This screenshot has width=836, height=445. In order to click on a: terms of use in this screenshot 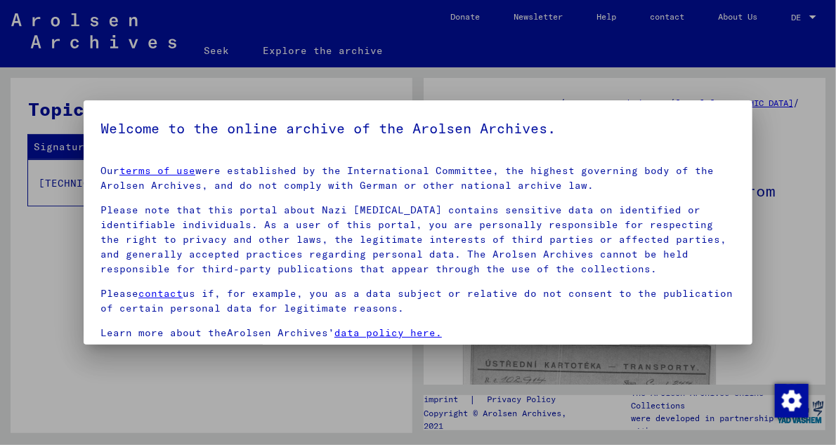, I will do `click(157, 171)`.